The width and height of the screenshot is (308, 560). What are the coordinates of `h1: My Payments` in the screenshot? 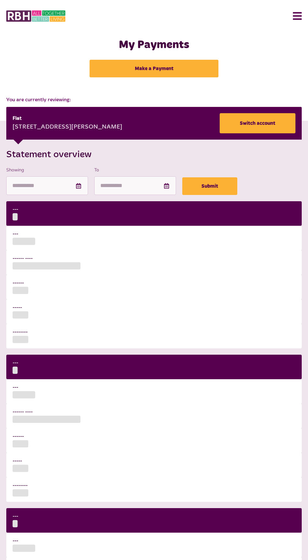 It's located at (154, 45).